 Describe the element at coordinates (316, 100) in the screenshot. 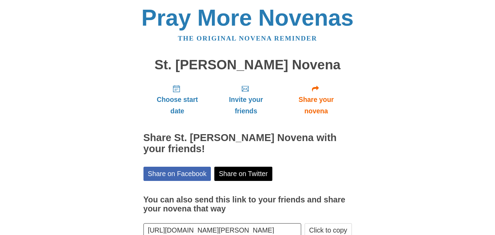

I see `a: Share your novena` at that location.